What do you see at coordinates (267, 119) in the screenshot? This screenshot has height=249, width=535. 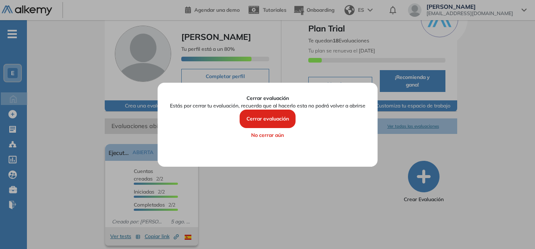 I see `button: Cerrar evaluación` at bounding box center [267, 119].